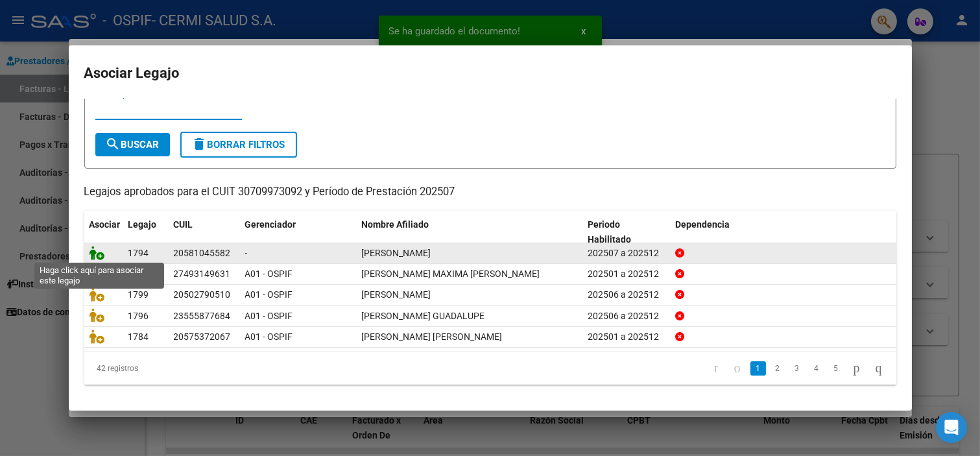 This screenshot has width=980, height=456. I want to click on span: Dependencia, so click(703, 224).